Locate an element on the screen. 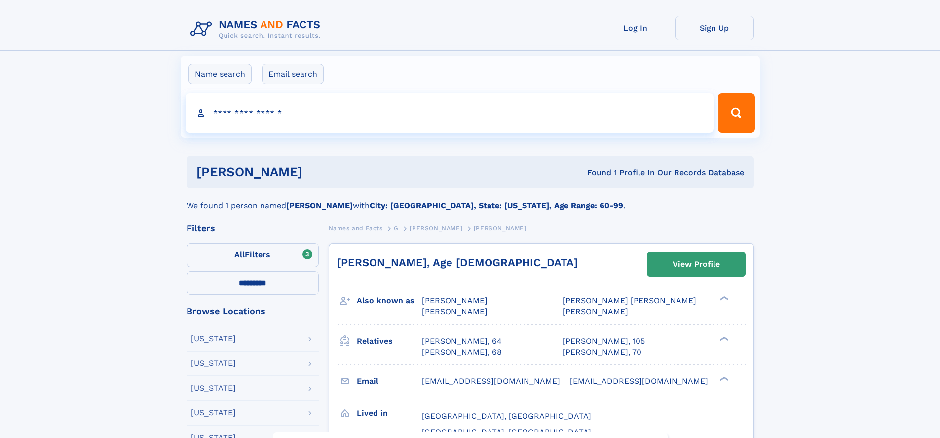 The image size is (940, 438). div: View Profile is located at coordinates (696, 264).